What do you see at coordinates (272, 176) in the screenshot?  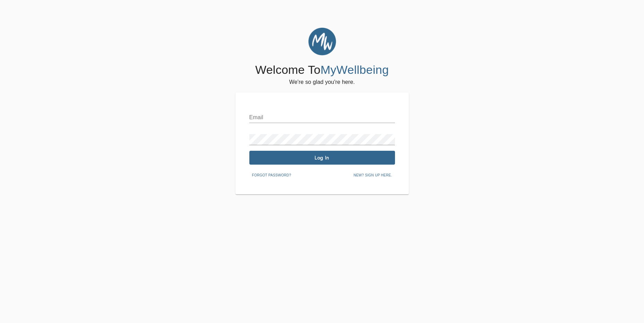 I see `span: Forgot password?` at bounding box center [272, 176].